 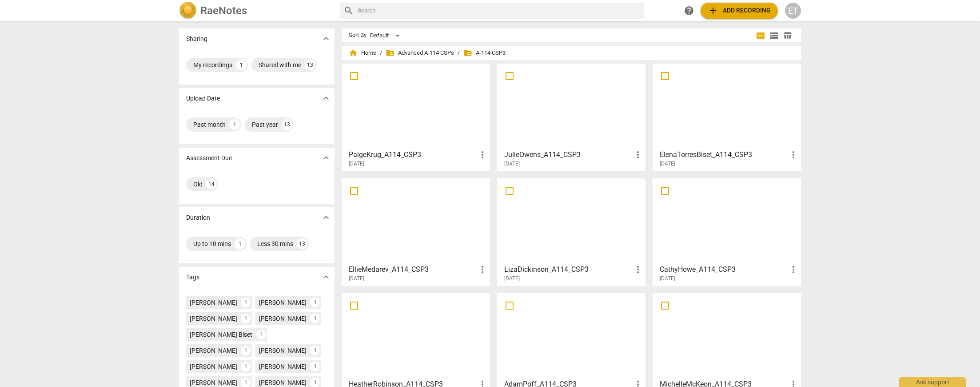 What do you see at coordinates (420, 53) in the screenshot?
I see `span: Advanced A-114 CSPs` at bounding box center [420, 53].